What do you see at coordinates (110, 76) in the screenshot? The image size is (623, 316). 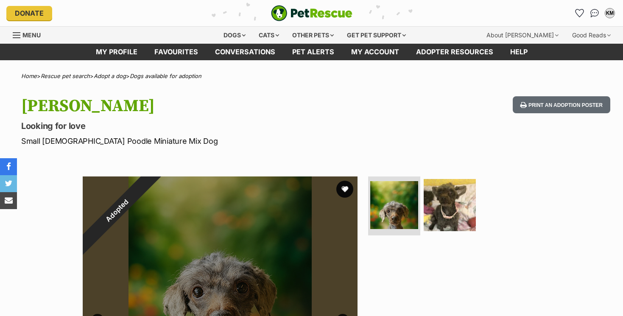 I see `a: Adopt a dog` at bounding box center [110, 76].